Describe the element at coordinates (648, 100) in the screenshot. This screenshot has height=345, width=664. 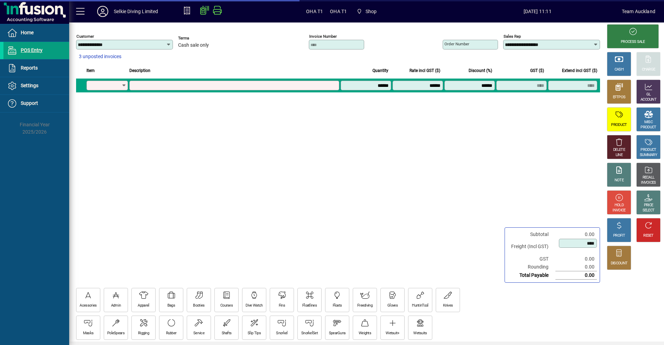
I see `div: ACCOUNT` at that location.